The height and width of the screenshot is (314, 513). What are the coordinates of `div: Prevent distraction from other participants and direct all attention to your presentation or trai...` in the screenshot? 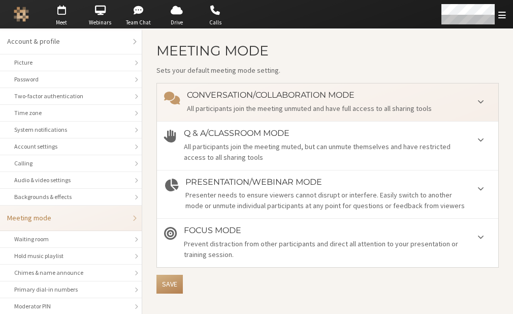 It's located at (337, 249).